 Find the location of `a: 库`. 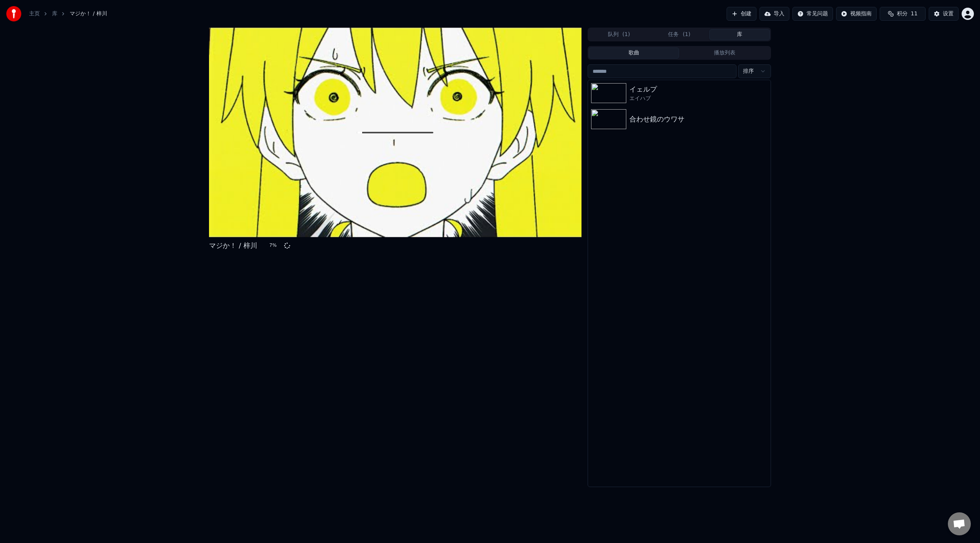

a: 库 is located at coordinates (55, 14).